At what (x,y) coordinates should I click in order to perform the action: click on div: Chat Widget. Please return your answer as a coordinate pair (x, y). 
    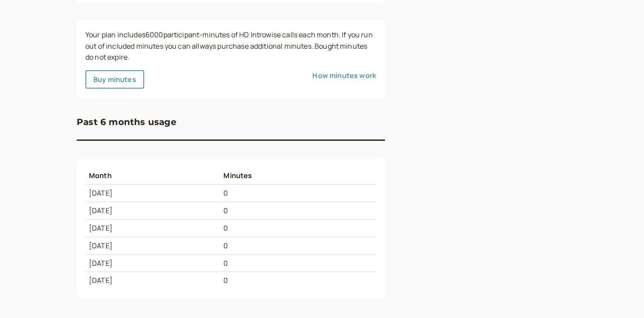
    Looking at the image, I should click on (622, 297).